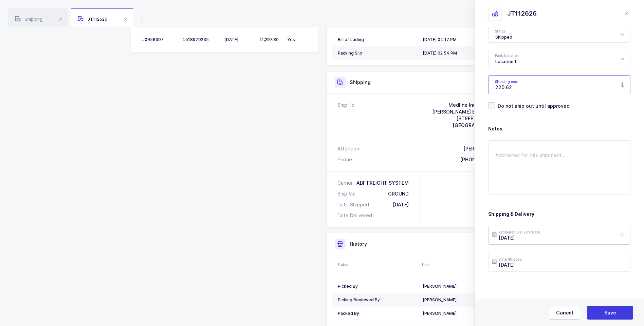  I want to click on div: Ship To, so click(346, 115).